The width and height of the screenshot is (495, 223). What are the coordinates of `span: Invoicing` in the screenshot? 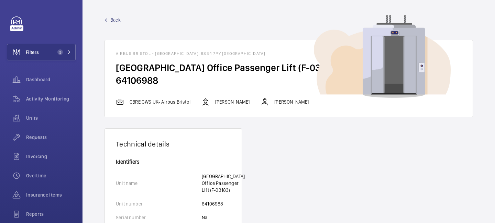 It's located at (51, 157).